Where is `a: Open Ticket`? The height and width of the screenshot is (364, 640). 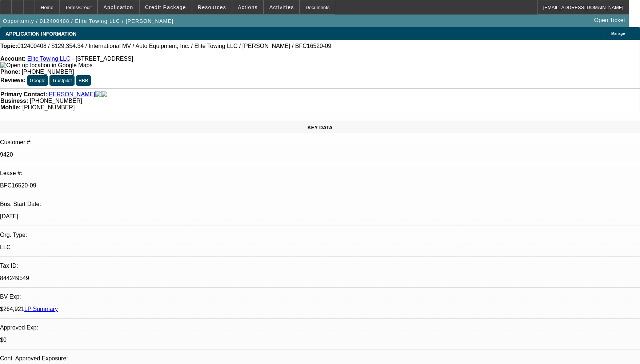
a: Open Ticket is located at coordinates (609, 20).